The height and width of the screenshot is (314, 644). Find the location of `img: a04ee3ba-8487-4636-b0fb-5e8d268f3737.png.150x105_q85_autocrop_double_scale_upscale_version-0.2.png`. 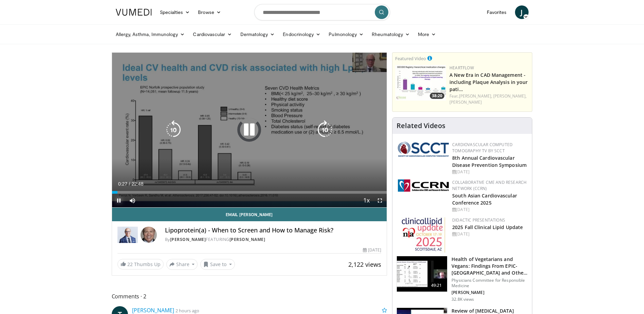

img: a04ee3ba-8487-4636-b0fb-5e8d268f3737.png.150x105_q85_autocrop_double_scale_upscale_version-0.2.png is located at coordinates (424, 185).